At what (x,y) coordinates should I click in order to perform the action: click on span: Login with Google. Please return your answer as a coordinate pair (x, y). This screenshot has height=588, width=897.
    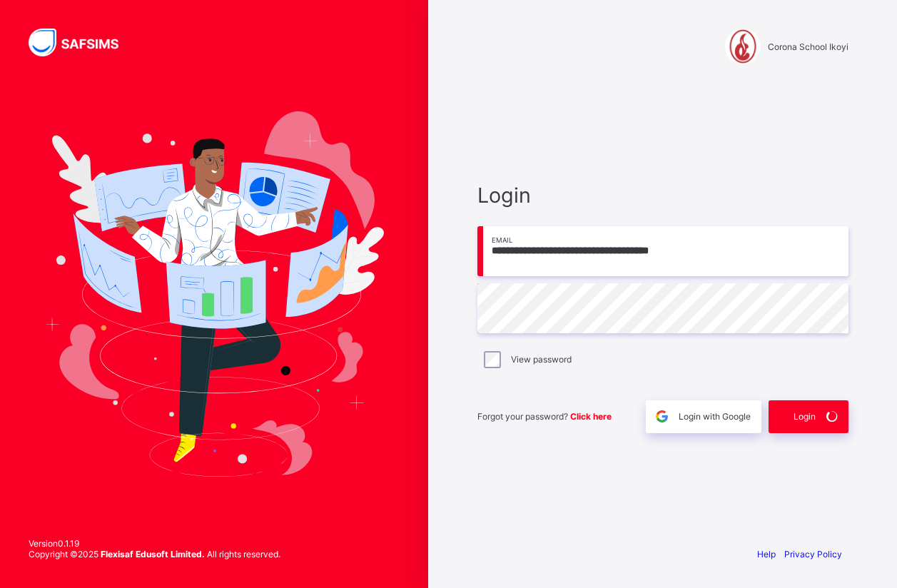
    Looking at the image, I should click on (714, 416).